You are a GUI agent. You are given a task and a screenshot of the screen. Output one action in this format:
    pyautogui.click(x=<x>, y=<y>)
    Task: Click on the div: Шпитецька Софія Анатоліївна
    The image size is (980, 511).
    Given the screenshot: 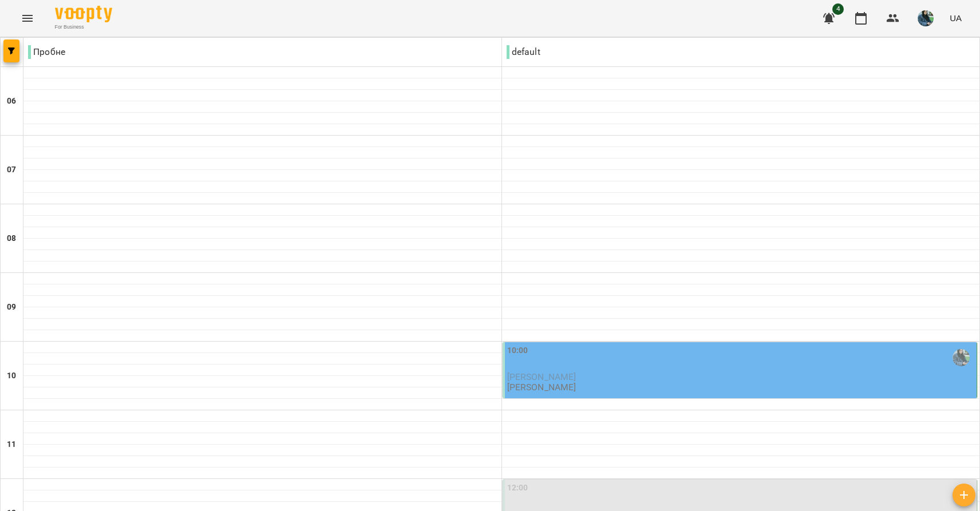 What is the action you would take?
    pyautogui.click(x=961, y=357)
    